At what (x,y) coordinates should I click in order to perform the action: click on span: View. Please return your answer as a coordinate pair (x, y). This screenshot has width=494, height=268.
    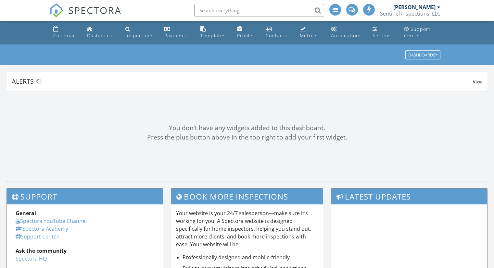
    Looking at the image, I should click on (478, 82).